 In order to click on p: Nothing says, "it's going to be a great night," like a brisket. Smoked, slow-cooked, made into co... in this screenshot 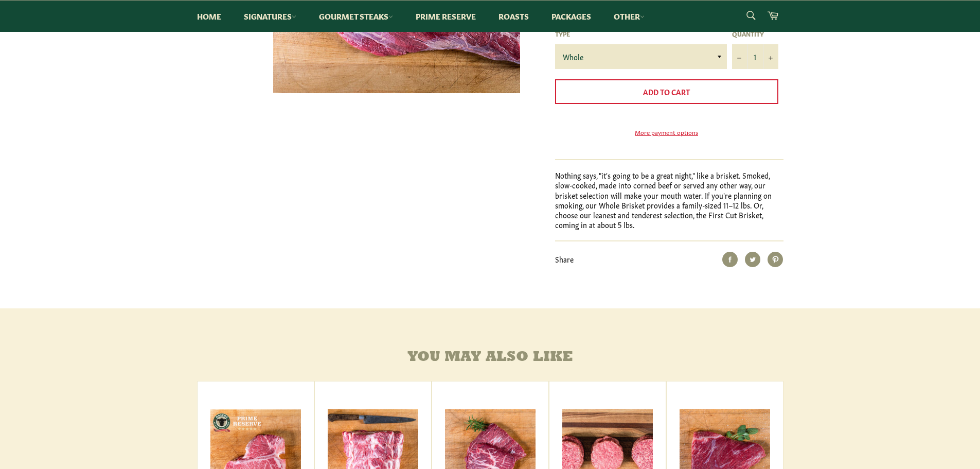, I will do `click(669, 200)`.